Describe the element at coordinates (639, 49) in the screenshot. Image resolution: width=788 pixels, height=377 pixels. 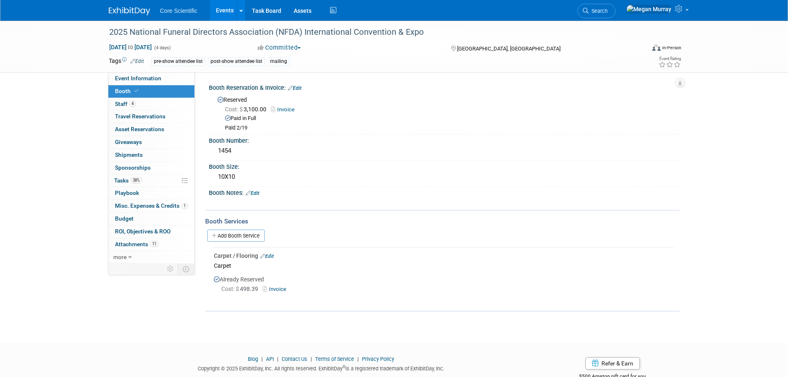
I see `div: Event Format` at that location.